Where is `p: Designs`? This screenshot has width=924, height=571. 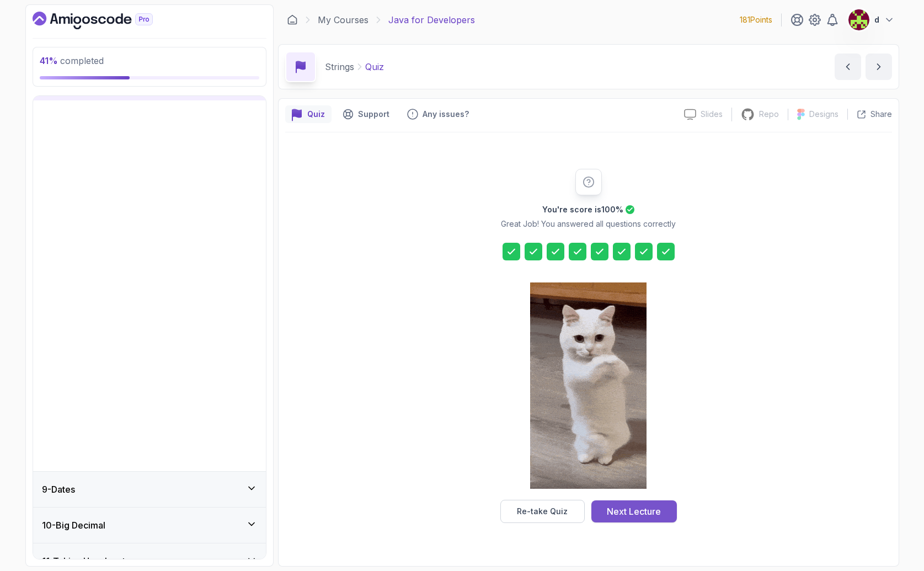
p: Designs is located at coordinates (824, 114).